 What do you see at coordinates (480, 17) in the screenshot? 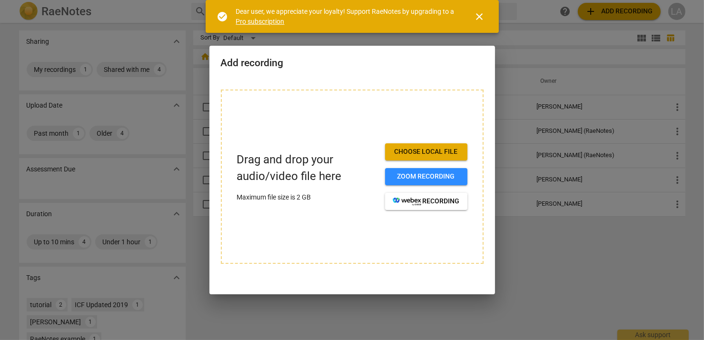
I see `button: Close` at bounding box center [480, 17].